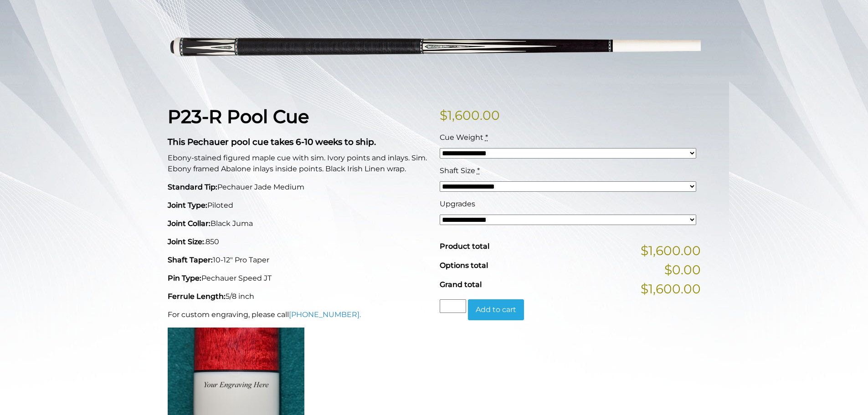 The image size is (868, 415). What do you see at coordinates (185, 278) in the screenshot?
I see `strong: Pin Type:` at bounding box center [185, 278].